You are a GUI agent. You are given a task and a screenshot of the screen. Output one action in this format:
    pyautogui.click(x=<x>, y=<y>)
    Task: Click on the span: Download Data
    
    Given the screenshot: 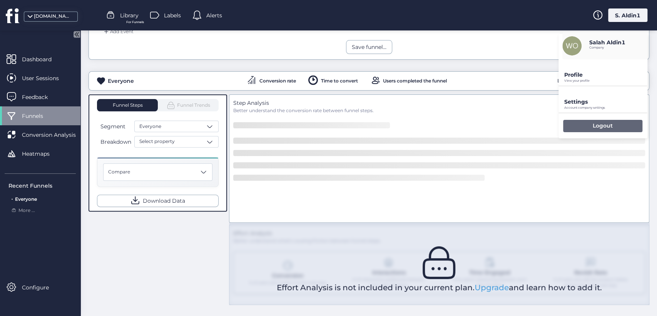 What is the action you would take?
    pyautogui.click(x=164, y=201)
    